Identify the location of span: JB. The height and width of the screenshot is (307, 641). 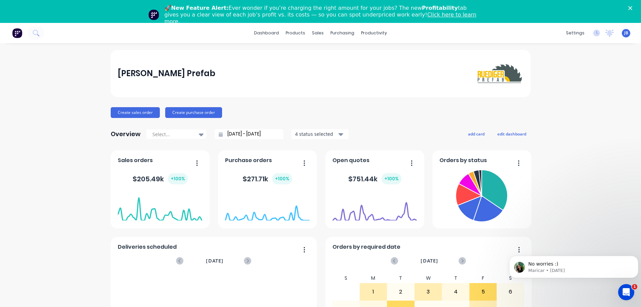
(627, 33).